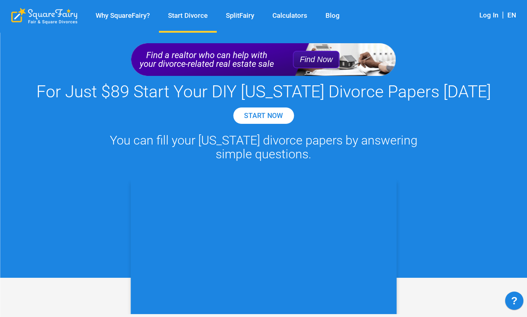 Image resolution: width=527 pixels, height=317 pixels. What do you see at coordinates (488, 15) in the screenshot?
I see `a: Log In` at bounding box center [488, 15].